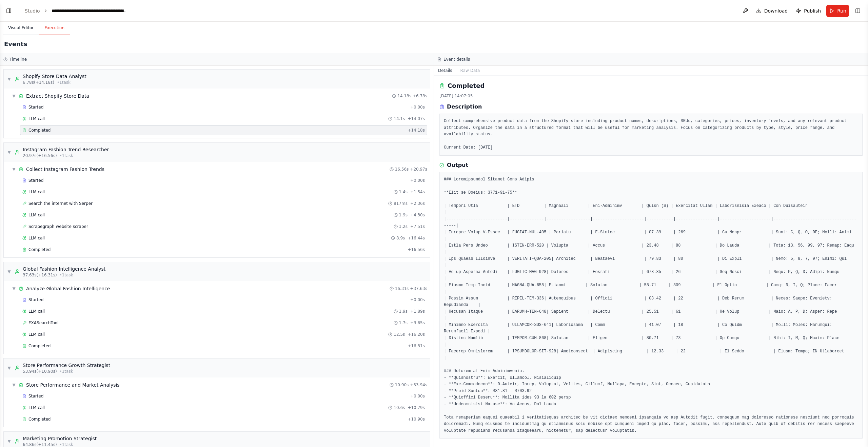 This screenshot has height=447, width=868. Describe the element at coordinates (403, 192) in the screenshot. I see `span: 1.4s` at that location.